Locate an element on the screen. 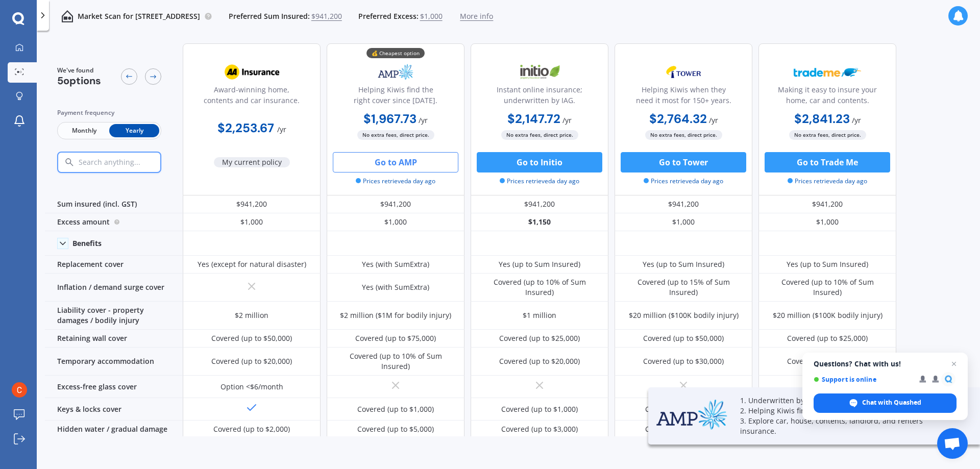 This screenshot has height=469, width=980. span: More info is located at coordinates (476, 16).